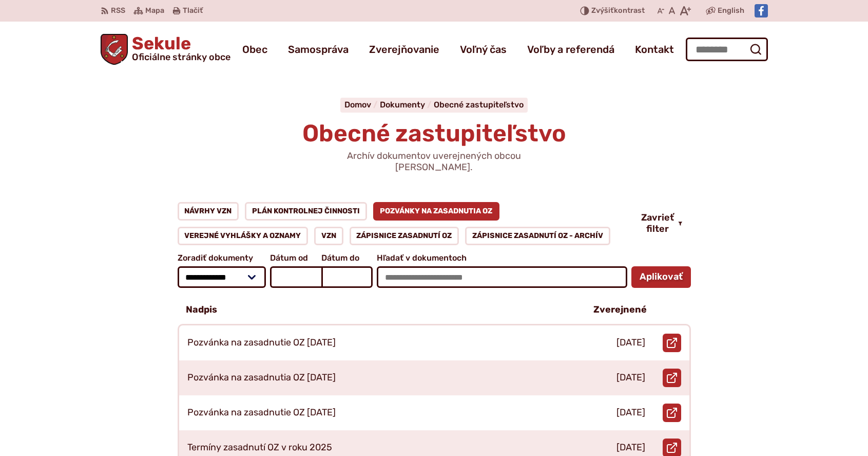  Describe the element at coordinates (306, 212) in the screenshot. I see `a: Plán kontrolnej činnosti` at that location.